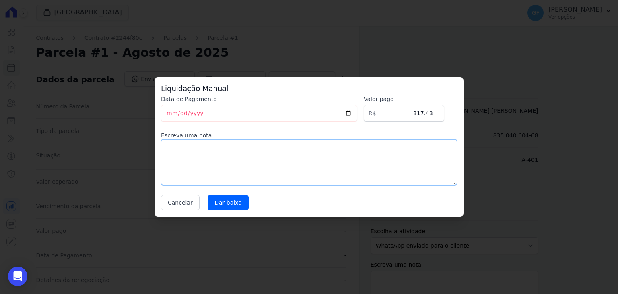 This screenshot has width=618, height=294. What do you see at coordinates (18, 276) in the screenshot?
I see `div: Open Intercom Messenger` at bounding box center [18, 276].